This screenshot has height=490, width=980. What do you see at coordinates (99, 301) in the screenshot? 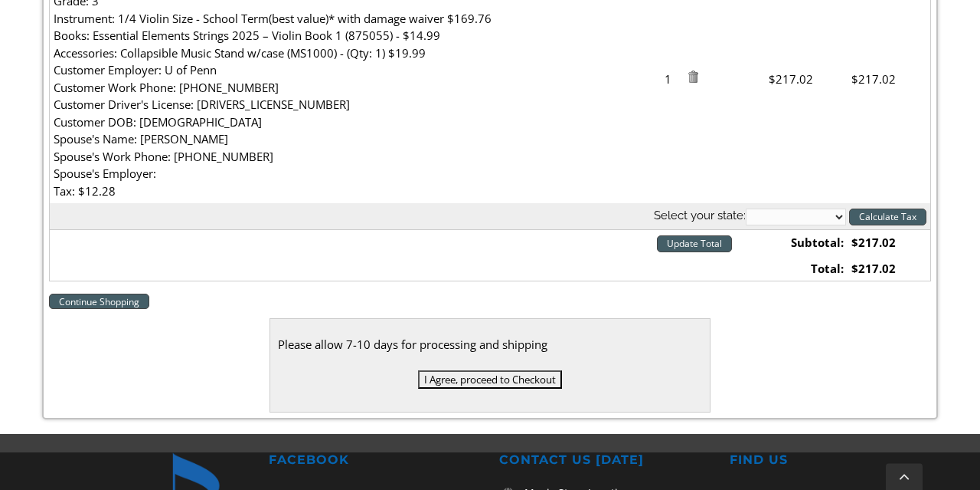
I see `a: Continue Shopping` at bounding box center [99, 301].